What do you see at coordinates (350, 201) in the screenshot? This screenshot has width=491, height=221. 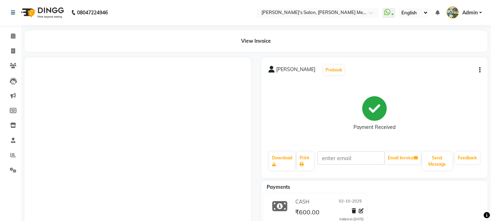 I see `span: 02-10-2025` at bounding box center [350, 201].